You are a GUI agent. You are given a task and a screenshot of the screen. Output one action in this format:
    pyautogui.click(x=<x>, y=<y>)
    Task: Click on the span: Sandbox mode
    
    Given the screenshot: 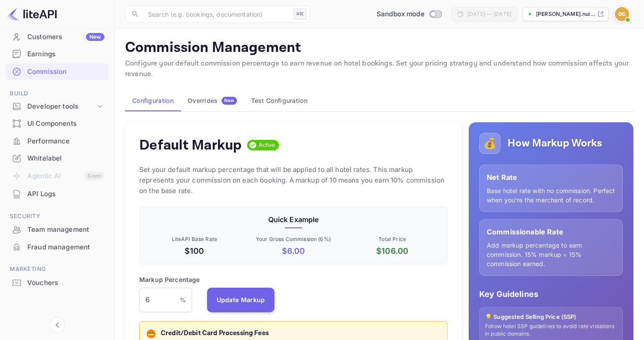 What is the action you would take?
    pyautogui.click(x=400, y=14)
    